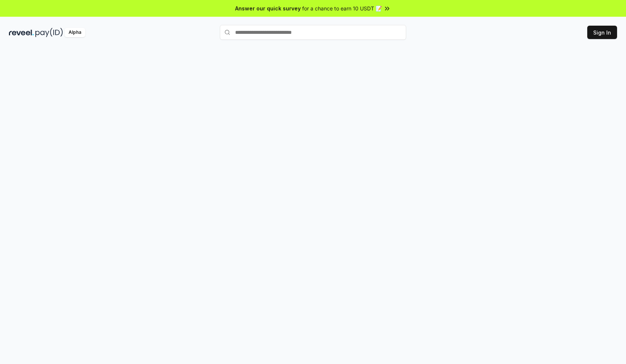 The height and width of the screenshot is (364, 626). What do you see at coordinates (268, 8) in the screenshot?
I see `span: Answer our quick survey` at bounding box center [268, 8].